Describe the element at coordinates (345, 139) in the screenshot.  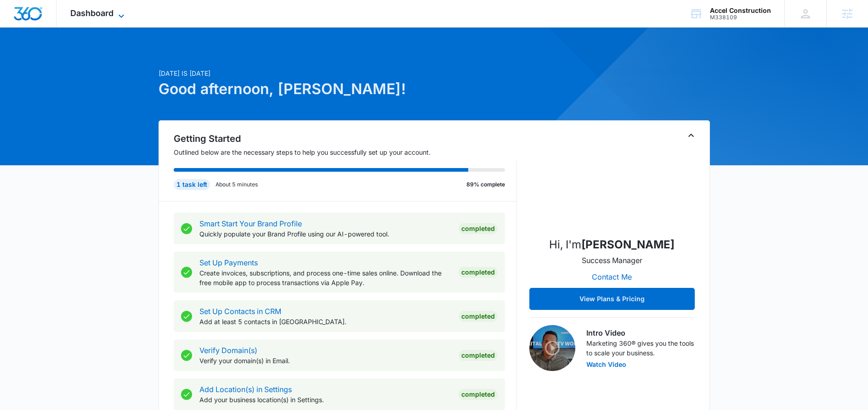
I see `h2: Getting Started` at that location.